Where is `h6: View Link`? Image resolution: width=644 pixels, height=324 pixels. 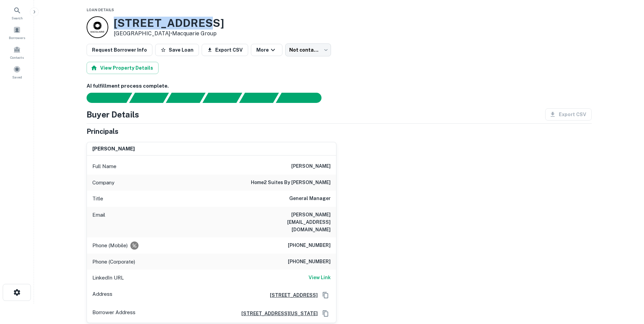 h6: View Link is located at coordinates (319, 277).